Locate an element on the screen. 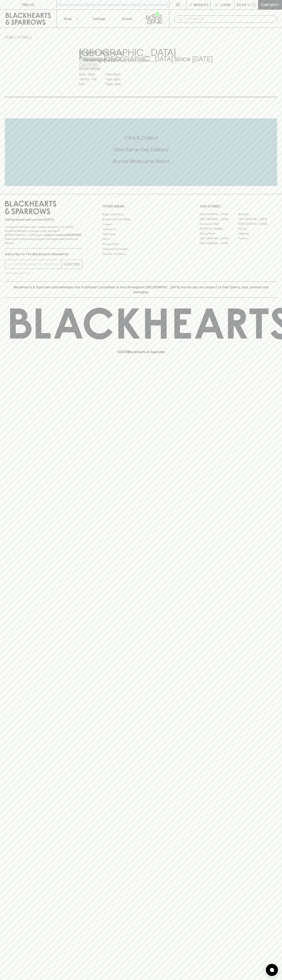 The height and width of the screenshot is (980, 282). a: FAQ's is located at coordinates (141, 239).